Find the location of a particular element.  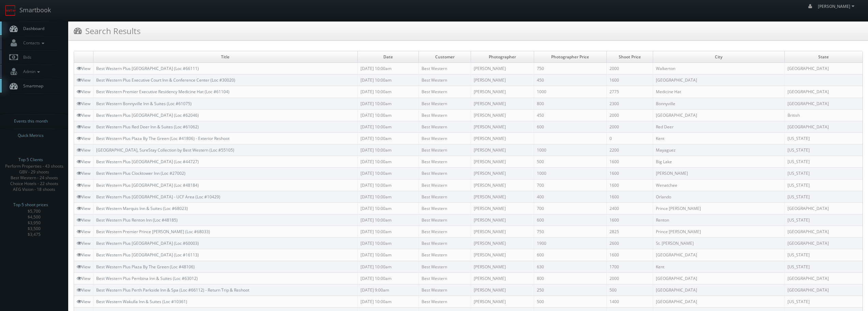

td: Orlando is located at coordinates (719, 196).